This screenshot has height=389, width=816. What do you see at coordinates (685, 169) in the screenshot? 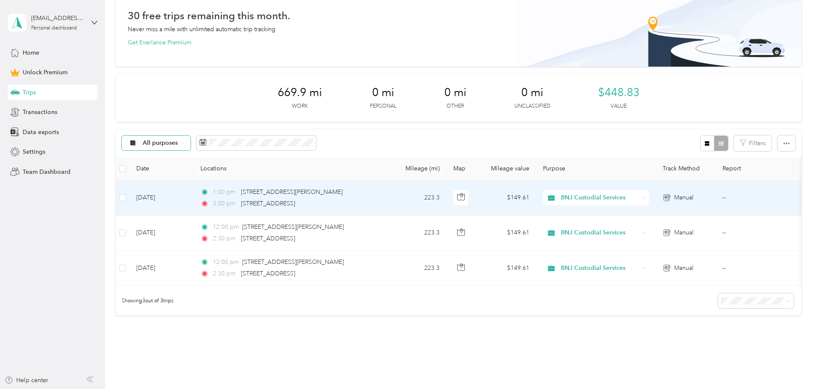
I see `th: Track Method` at bounding box center [685, 169].